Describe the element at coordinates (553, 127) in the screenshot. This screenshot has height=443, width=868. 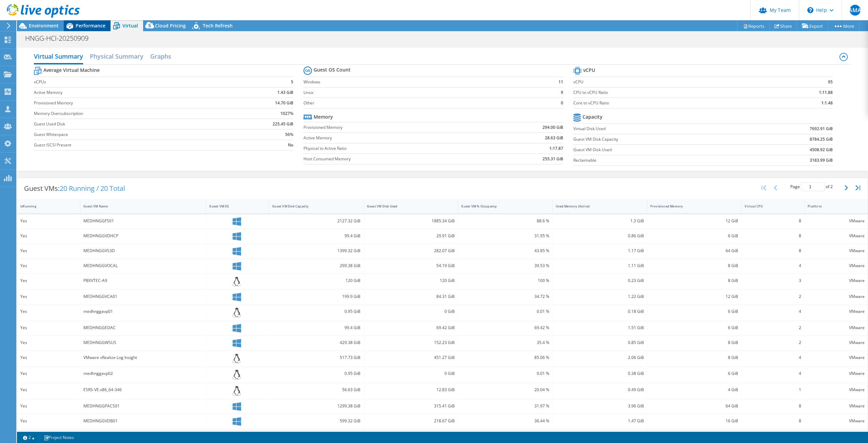
I see `b: 294.00 GiB` at that location.